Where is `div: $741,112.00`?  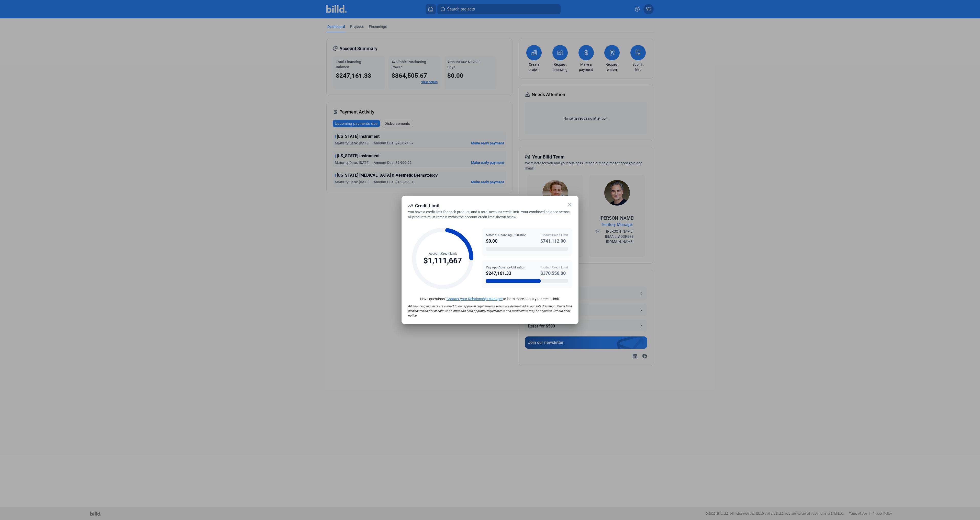
div: $741,112.00 is located at coordinates (554, 241).